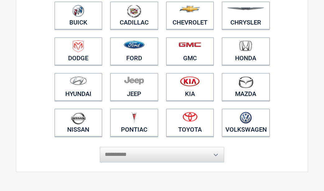  I want to click on img: cadillac, so click(134, 11).